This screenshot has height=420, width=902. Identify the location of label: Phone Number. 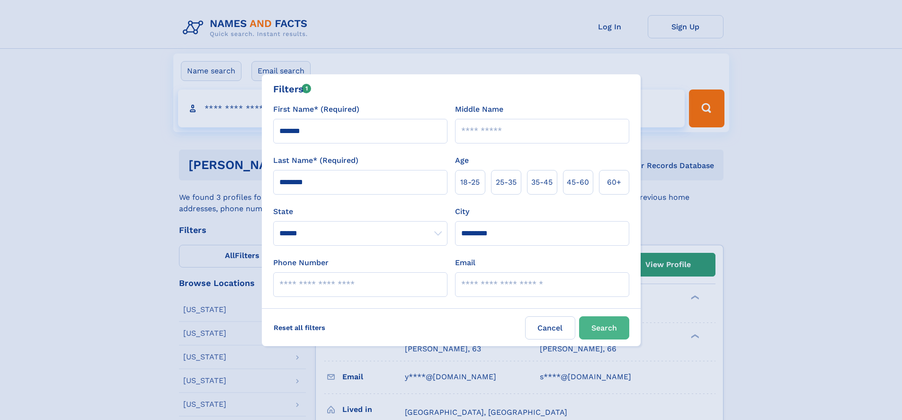
(301, 263).